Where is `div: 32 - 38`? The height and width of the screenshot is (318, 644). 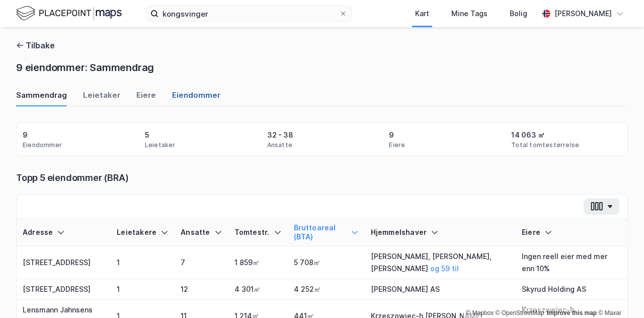 div: 32 - 38 is located at coordinates (281, 135).